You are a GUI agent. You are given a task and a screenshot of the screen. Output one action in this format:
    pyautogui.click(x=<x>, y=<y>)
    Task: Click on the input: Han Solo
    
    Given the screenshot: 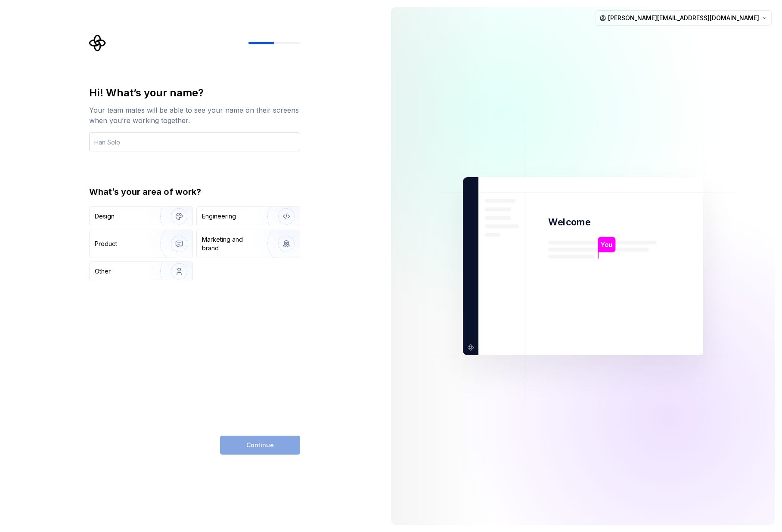 What is the action you would take?
    pyautogui.click(x=195, y=142)
    